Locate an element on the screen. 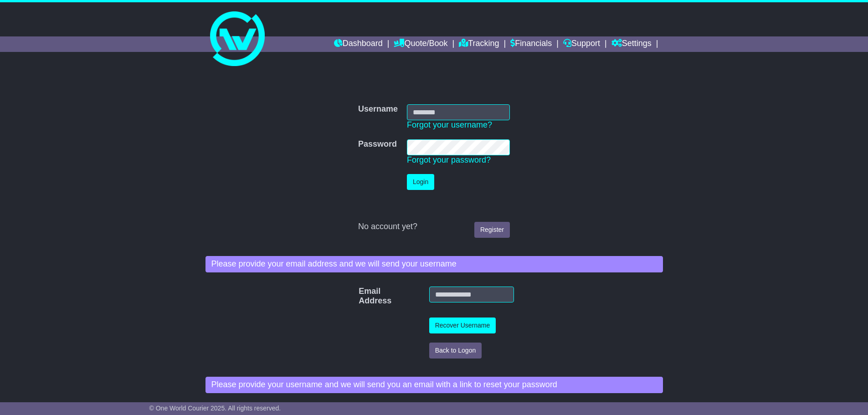 Image resolution: width=868 pixels, height=415 pixels. a: Support is located at coordinates (581, 44).